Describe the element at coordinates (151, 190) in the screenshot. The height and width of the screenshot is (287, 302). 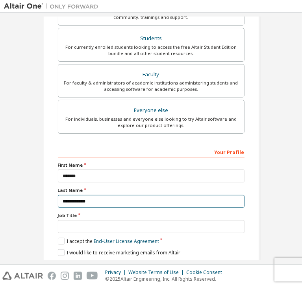
I see `label: Last Name` at that location.